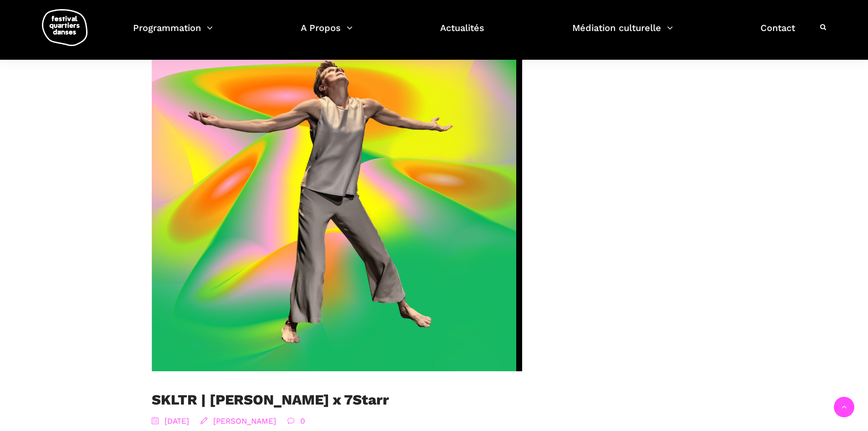 The width and height of the screenshot is (868, 431). I want to click on img: logo-fqd-med, so click(65, 28).